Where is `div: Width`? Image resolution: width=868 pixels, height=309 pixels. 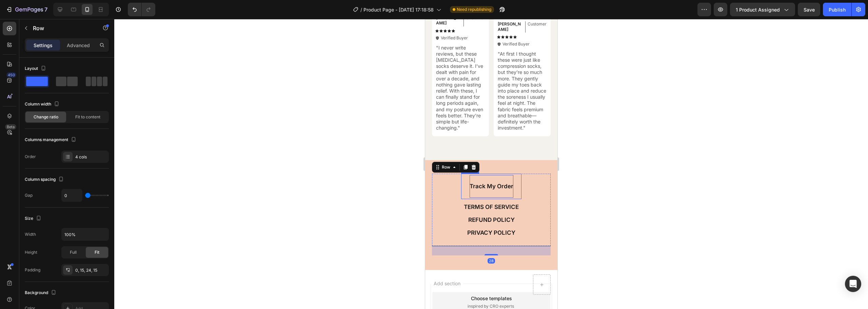
div: Width is located at coordinates (30, 234).